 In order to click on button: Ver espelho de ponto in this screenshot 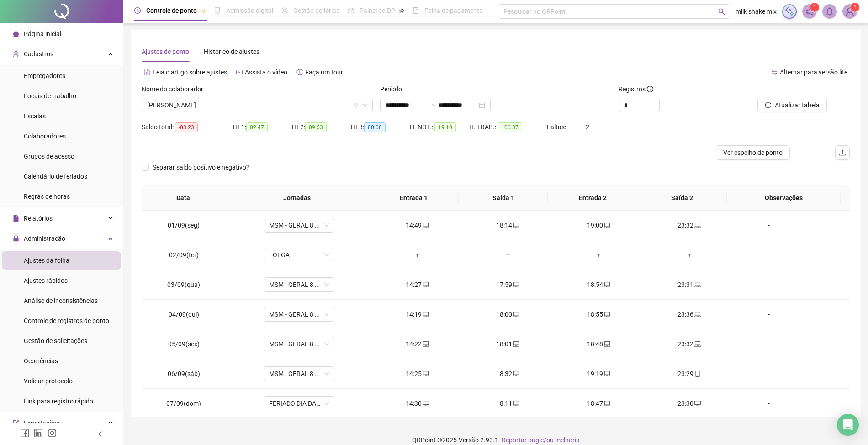, I will do `click(753, 153)`.